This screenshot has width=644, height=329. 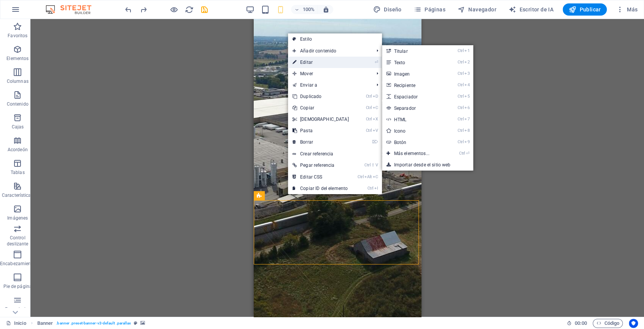 I want to click on a: CtrlVPasta, so click(x=321, y=131).